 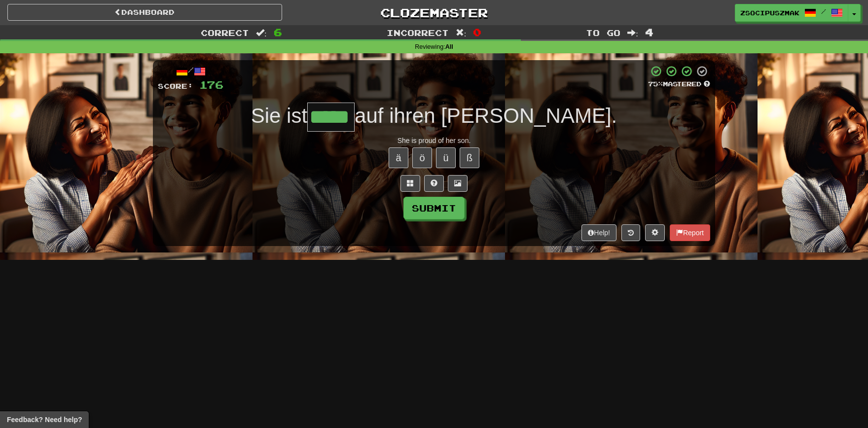 What do you see at coordinates (418, 32) in the screenshot?
I see `span: Incorrect` at bounding box center [418, 32].